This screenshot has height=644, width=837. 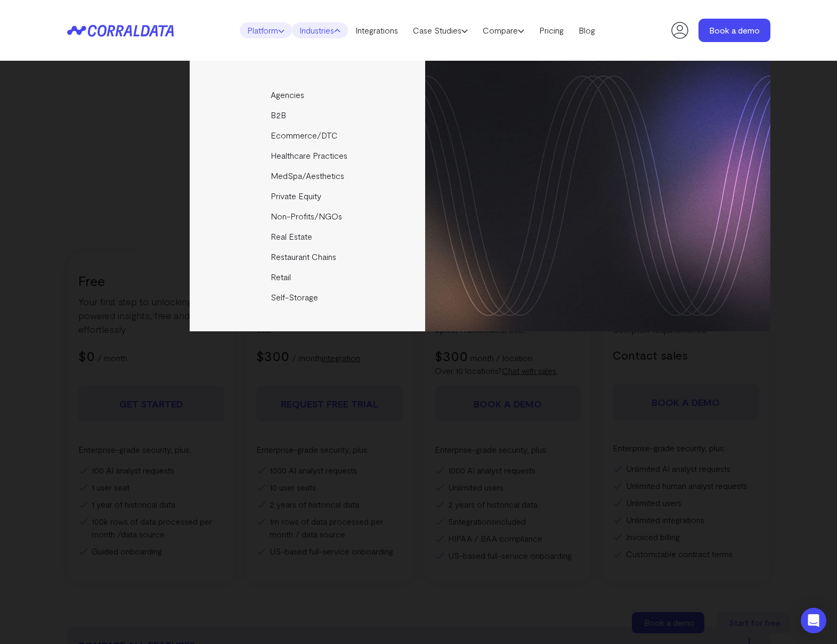 What do you see at coordinates (308, 237) in the screenshot?
I see `a: Real Estate` at bounding box center [308, 237].